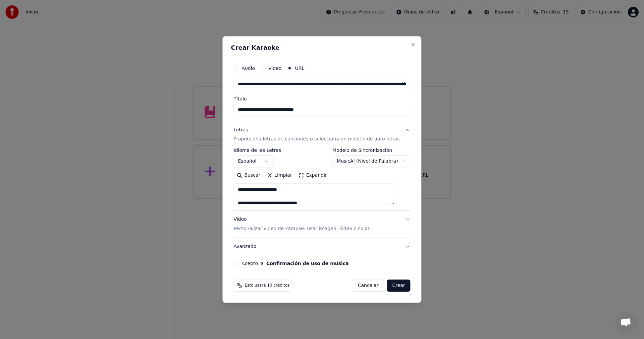 This screenshot has width=644, height=339. I want to click on div: Letras, so click(241, 130).